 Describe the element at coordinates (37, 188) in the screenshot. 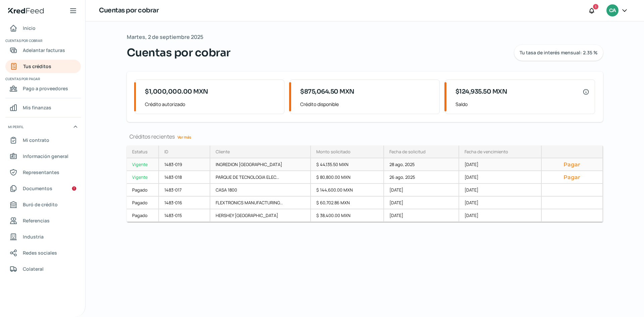

I see `span: Documentos` at that location.